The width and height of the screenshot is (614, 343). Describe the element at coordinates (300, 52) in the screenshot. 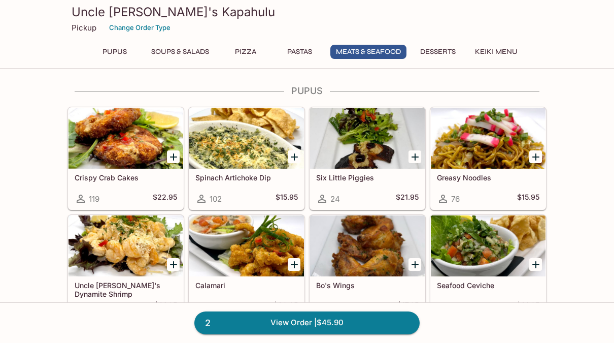

I see `button: Pastas` at that location.